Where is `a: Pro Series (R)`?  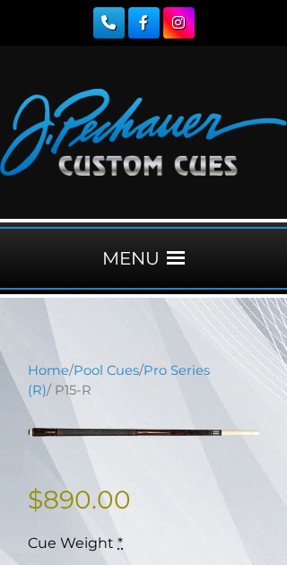 a: Pro Series (R) is located at coordinates (118, 380).